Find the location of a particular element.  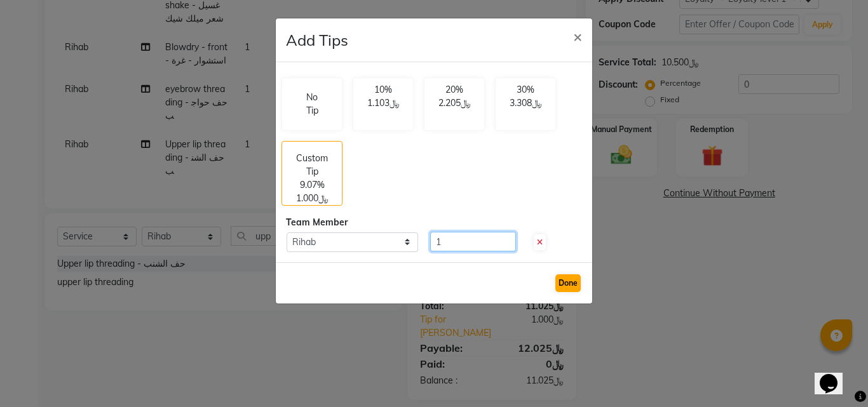

p: ﷼3.308 is located at coordinates (525, 103).